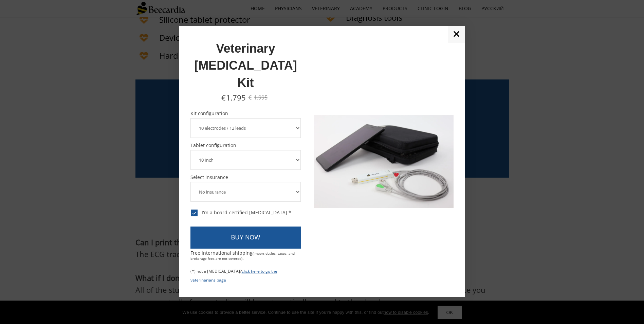 The width and height of the screenshot is (644, 324). What do you see at coordinates (246, 160) in the screenshot?
I see `select: Tablet configuration` at bounding box center [246, 160].